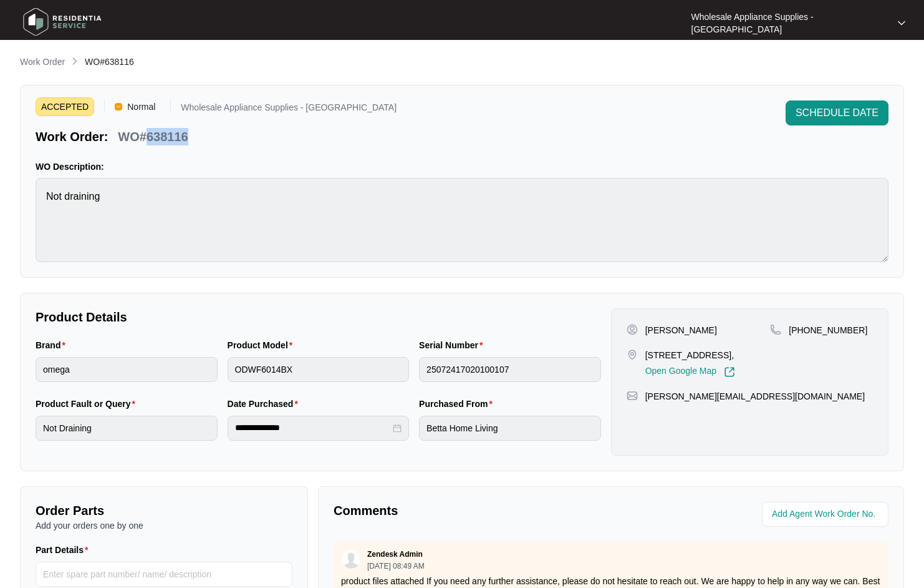 The width and height of the screenshot is (924, 588). What do you see at coordinates (319, 370) in the screenshot?
I see `input: Product Model` at bounding box center [319, 370].